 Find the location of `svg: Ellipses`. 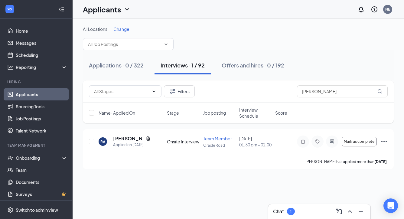

svg: Ellipses is located at coordinates (384, 142).